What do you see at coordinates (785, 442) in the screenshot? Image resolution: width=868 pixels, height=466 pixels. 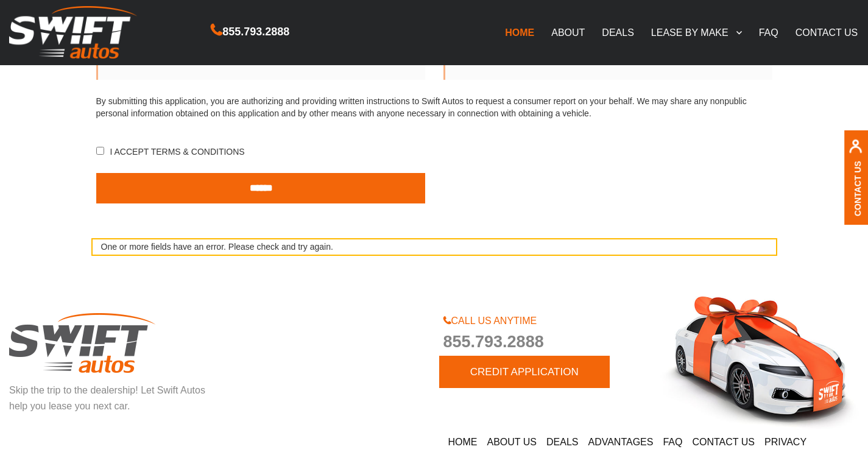 I see `a: PRIVACY` at bounding box center [785, 442].